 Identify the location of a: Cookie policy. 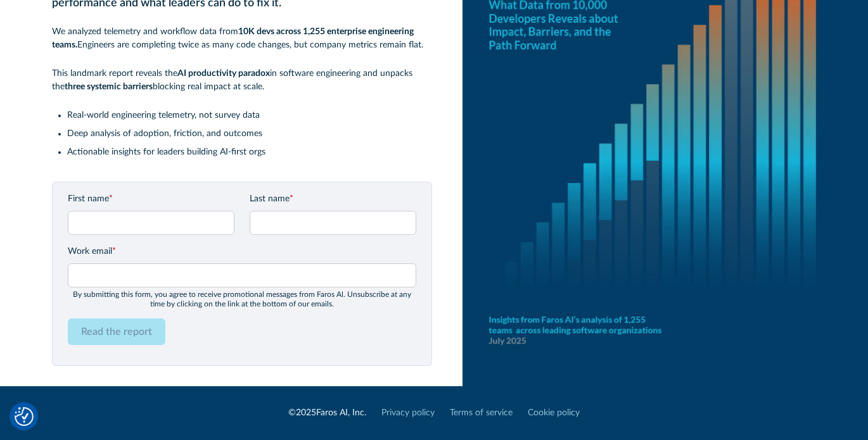
(553, 413).